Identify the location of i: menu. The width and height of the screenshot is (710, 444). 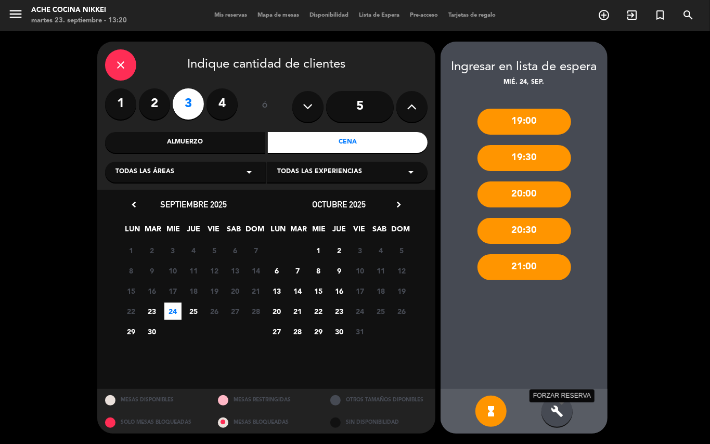
(16, 14).